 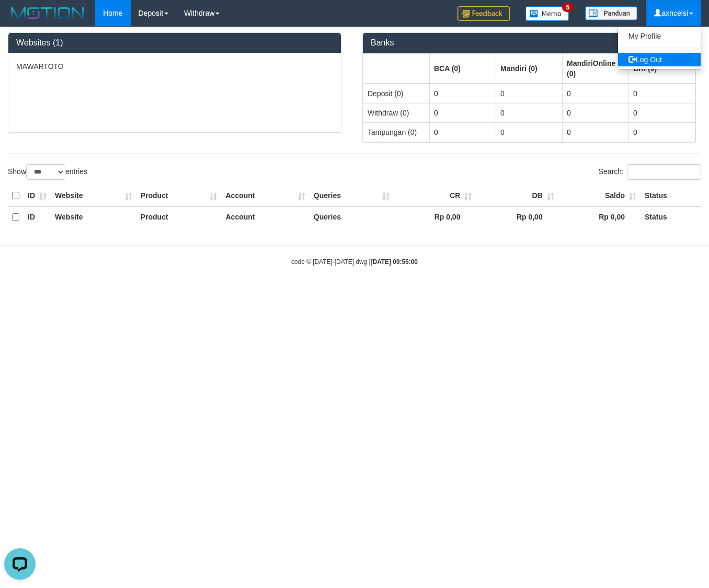 I want to click on p: MAWARTOTO, so click(x=174, y=66).